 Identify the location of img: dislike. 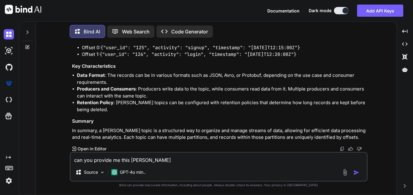
(359, 149).